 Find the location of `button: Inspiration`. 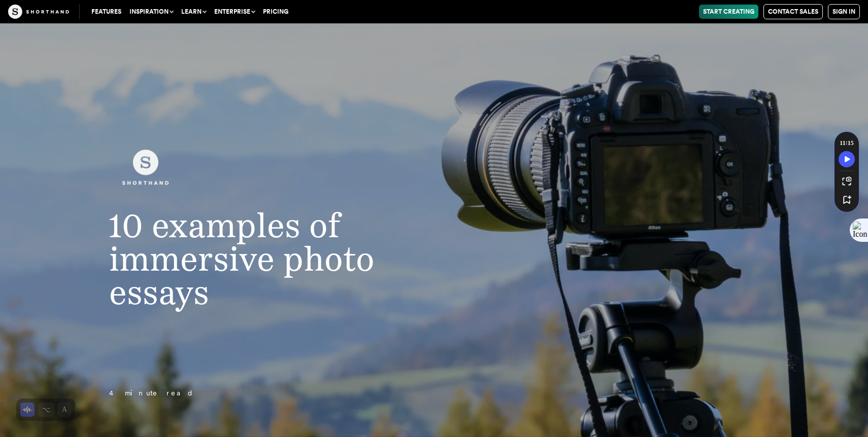

button: Inspiration is located at coordinates (151, 12).